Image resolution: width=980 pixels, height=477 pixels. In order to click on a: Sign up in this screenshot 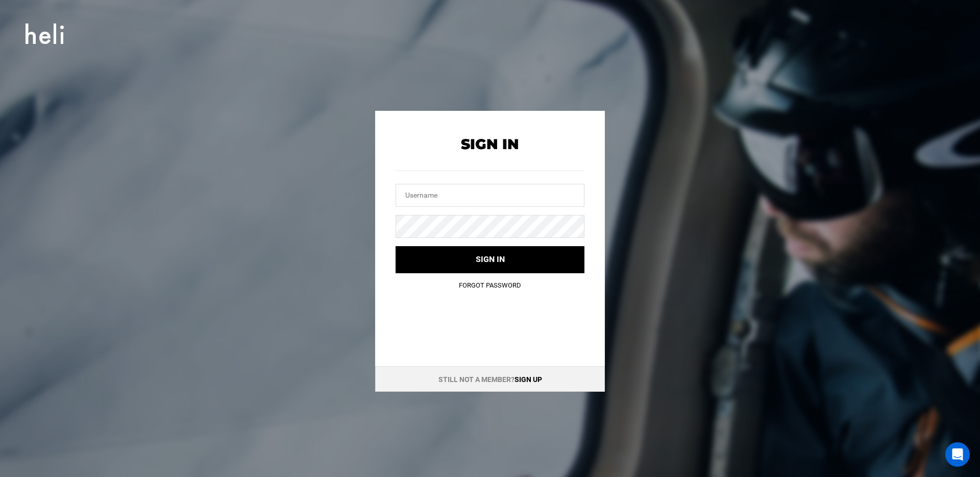, I will do `click(528, 380)`.